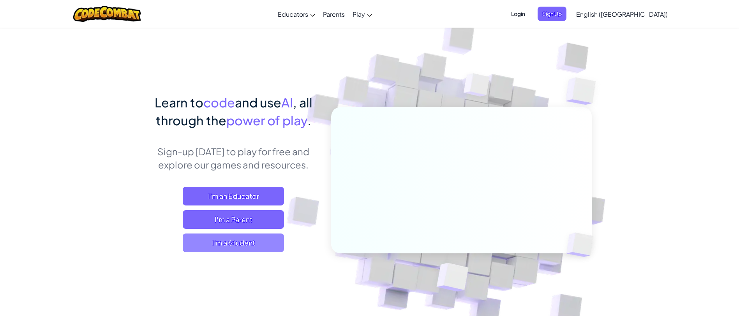 The image size is (739, 316). What do you see at coordinates (219, 102) in the screenshot?
I see `span: code` at bounding box center [219, 102].